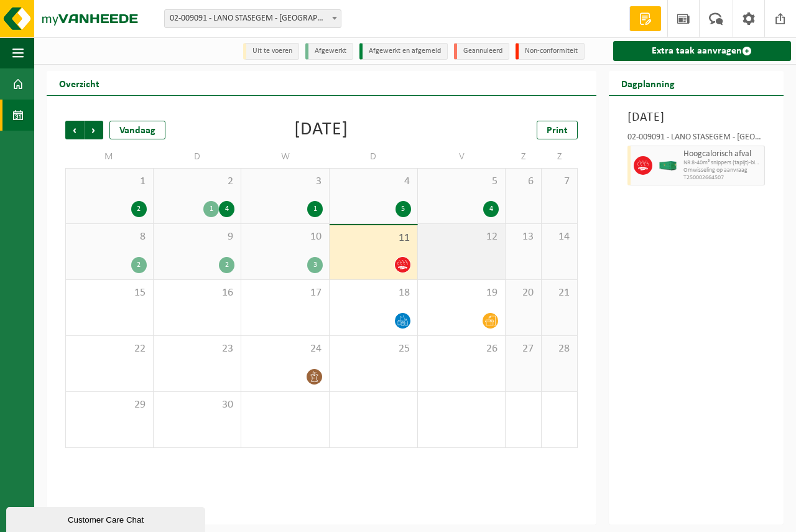 The image size is (796, 532). Describe the element at coordinates (523, 293) in the screenshot. I see `span: 20` at that location.